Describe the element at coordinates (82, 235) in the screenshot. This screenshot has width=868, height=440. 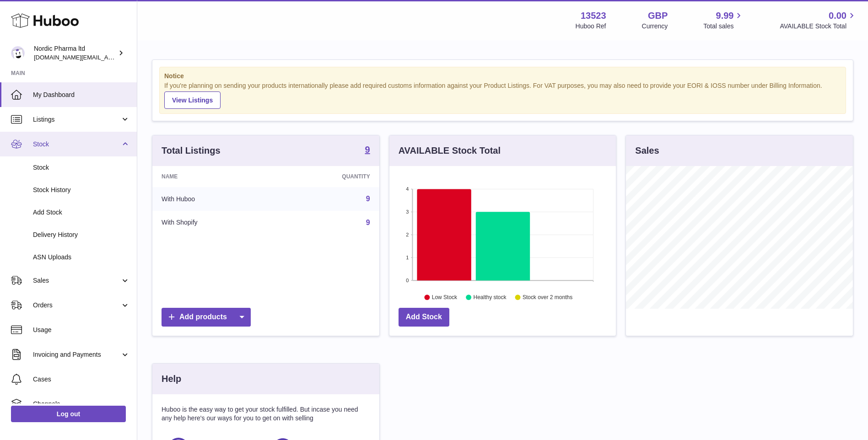
I see `span: Delivery History` at that location.